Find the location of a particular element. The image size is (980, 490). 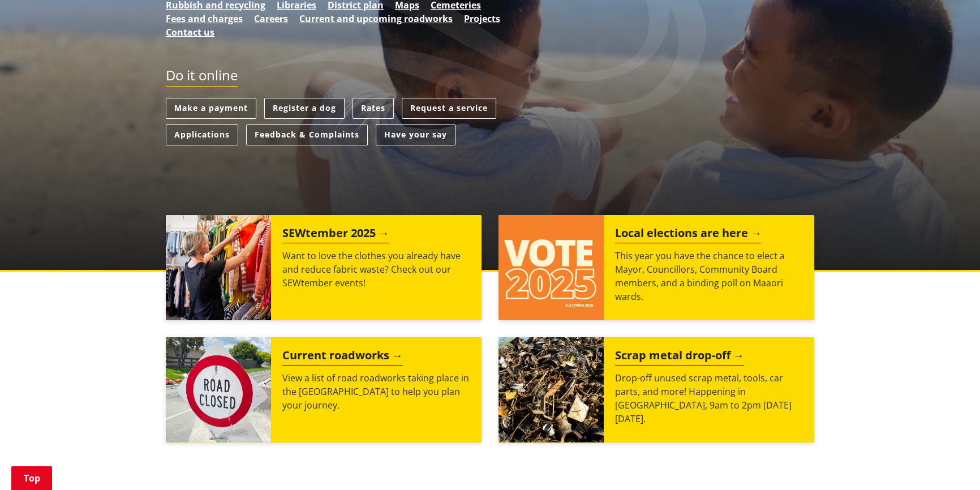

h2: Local elections are here is located at coordinates (688, 235).